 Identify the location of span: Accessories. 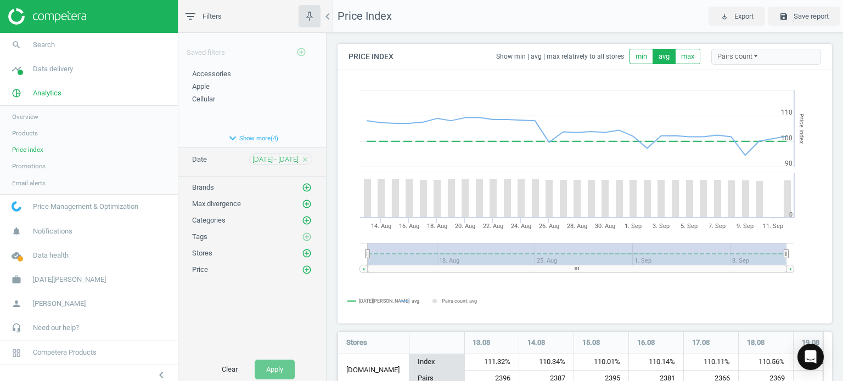
(211, 74).